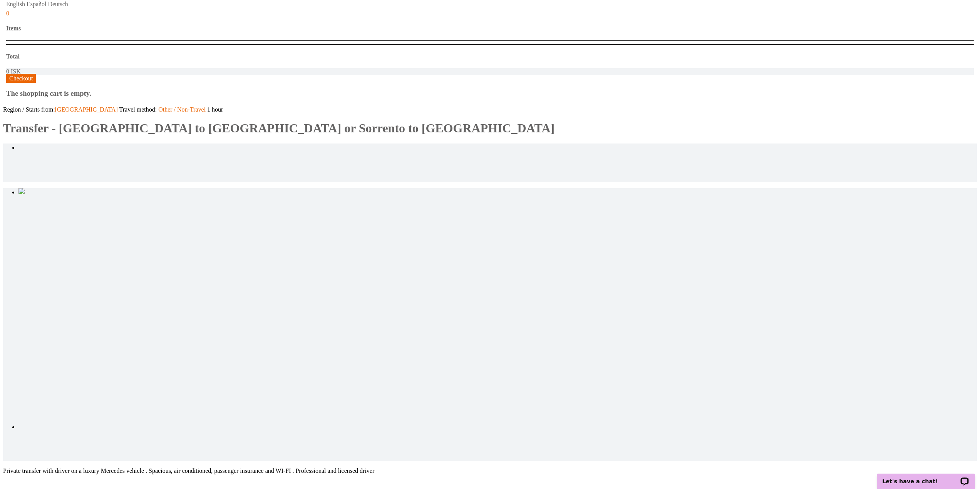 The image size is (980, 489). I want to click on h3: The shopping cart is empty., so click(490, 94).